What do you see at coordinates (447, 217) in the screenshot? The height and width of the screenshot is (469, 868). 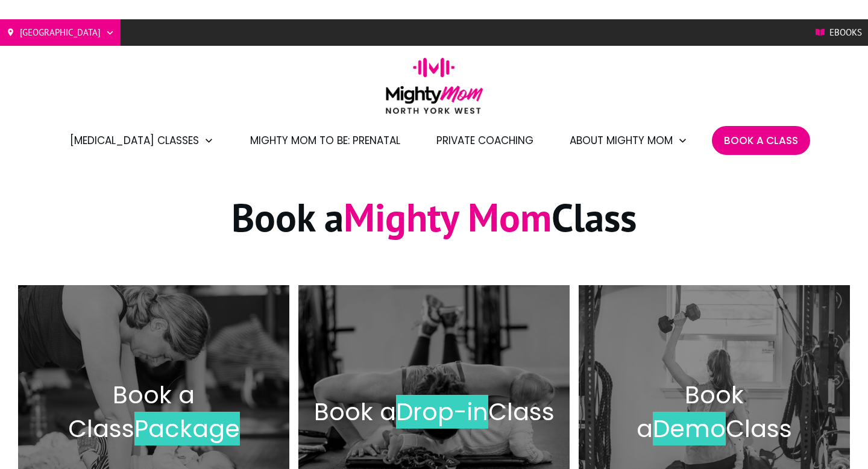 I see `span: Mighty Mom` at bounding box center [447, 217].